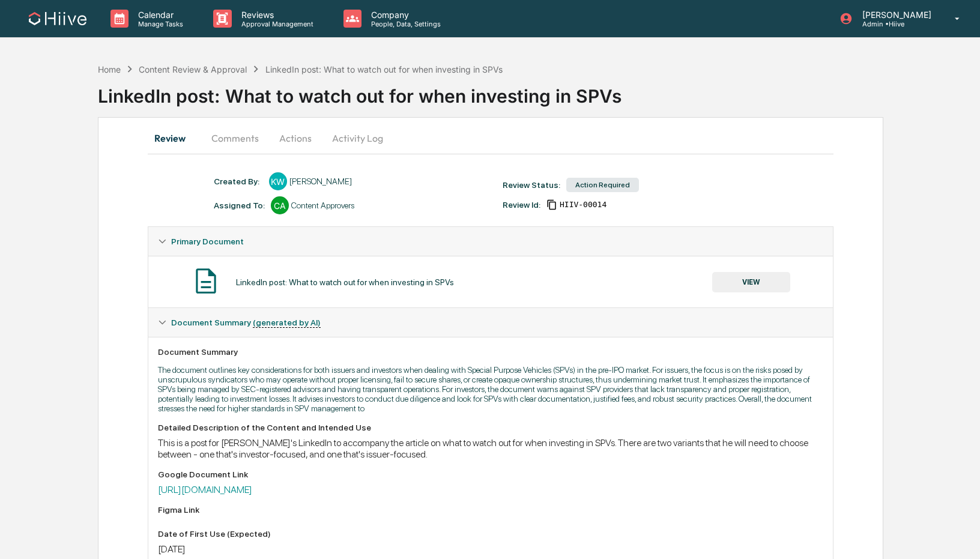 The image size is (980, 559). I want to click on div: secondary tabs example, so click(490, 138).